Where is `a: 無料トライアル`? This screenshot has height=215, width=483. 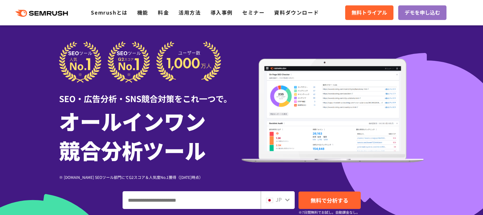 a: 無料トライアル is located at coordinates (370, 13).